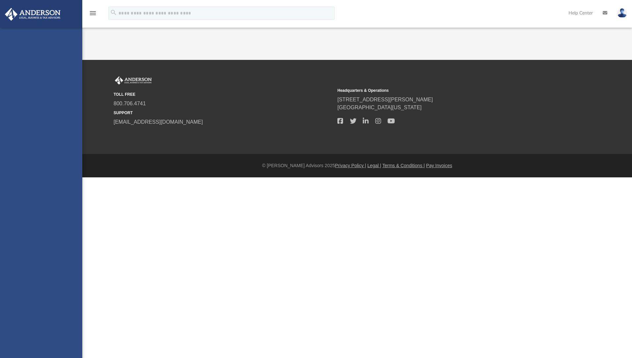 This screenshot has width=632, height=358. What do you see at coordinates (130, 103) in the screenshot?
I see `a: 800.706.4741` at bounding box center [130, 103].